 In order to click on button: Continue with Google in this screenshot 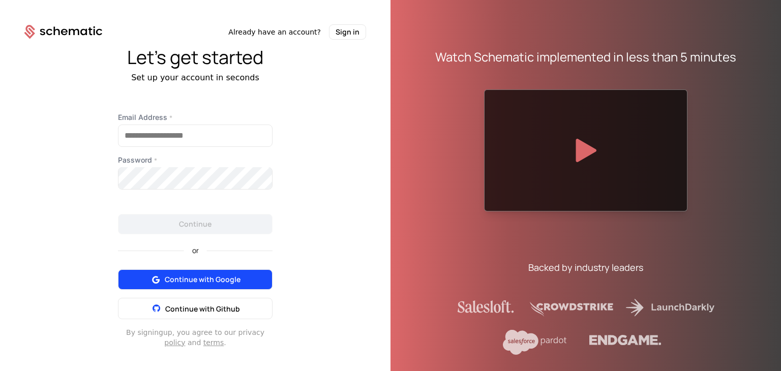, I will do `click(195, 280)`.